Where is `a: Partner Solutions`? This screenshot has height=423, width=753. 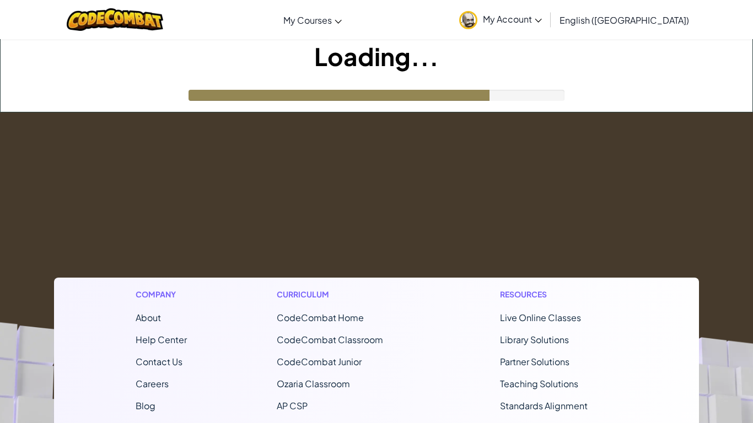 a: Partner Solutions is located at coordinates (535, 362).